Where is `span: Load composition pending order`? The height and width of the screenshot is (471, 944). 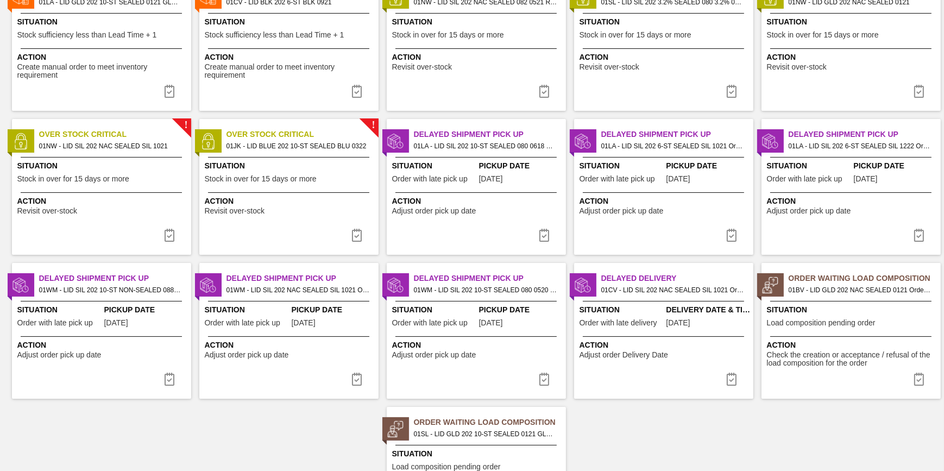 span: Load composition pending order is located at coordinates (821, 323).